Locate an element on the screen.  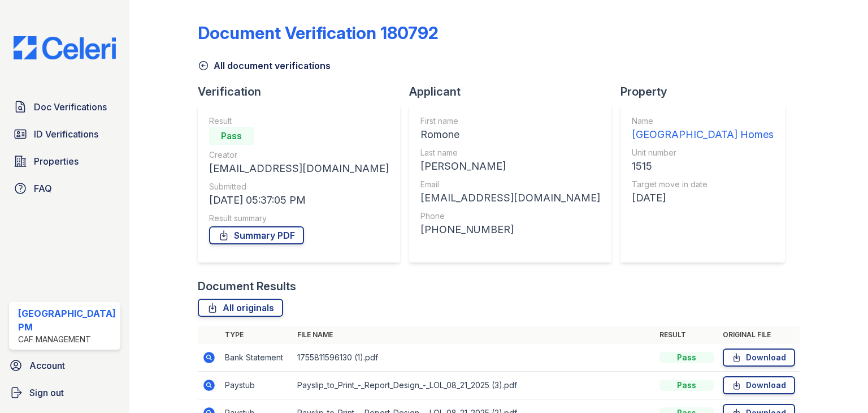
td: 1755811596130 (1).pdf is located at coordinates (473, 357).